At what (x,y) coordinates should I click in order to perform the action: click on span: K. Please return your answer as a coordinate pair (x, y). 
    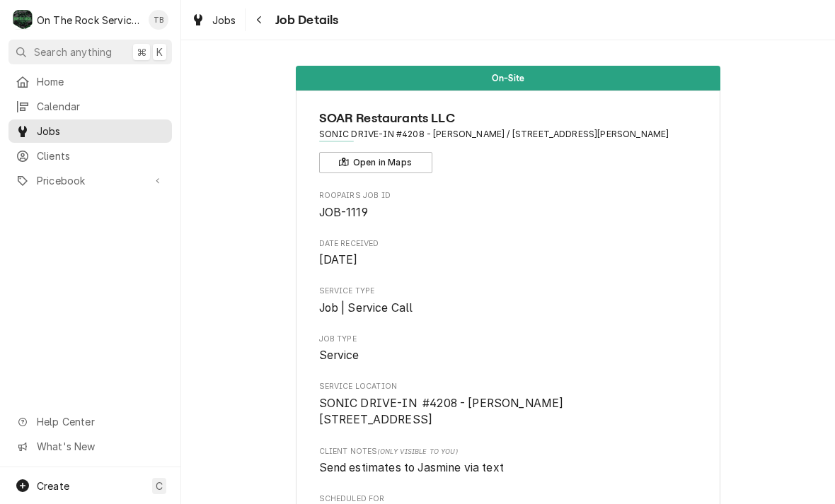
    Looking at the image, I should click on (159, 52).